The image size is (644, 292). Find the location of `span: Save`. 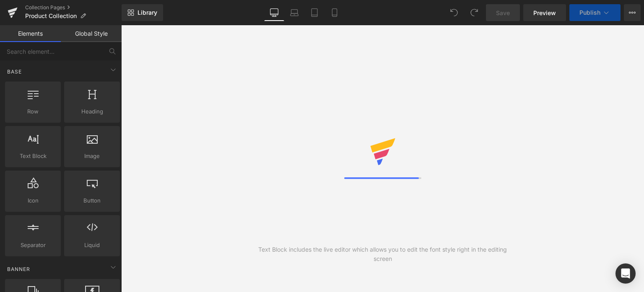

span: Save is located at coordinates (503, 13).